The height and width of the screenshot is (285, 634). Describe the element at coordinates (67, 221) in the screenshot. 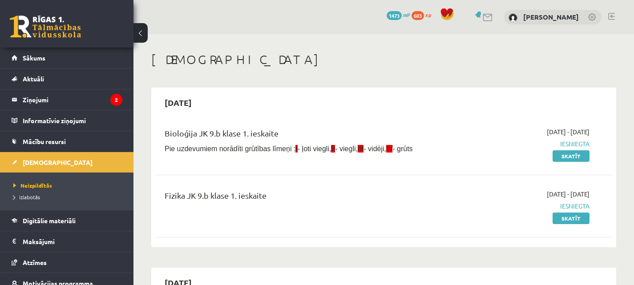

I see `a: Digitālie materiāli` at that location.